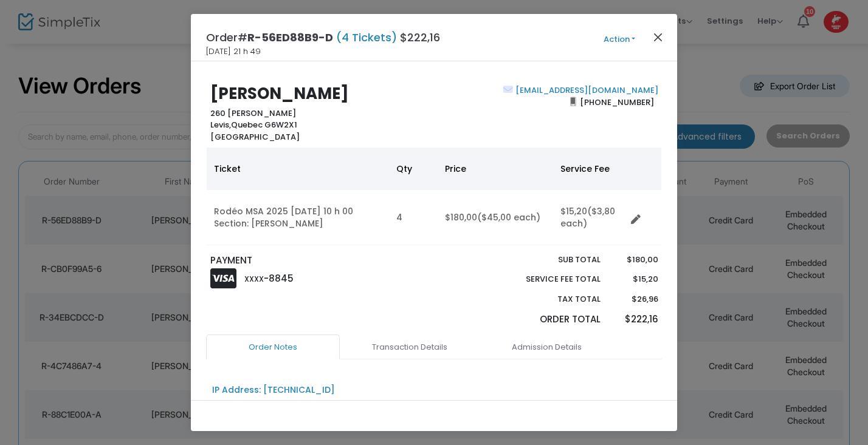  Describe the element at coordinates (221, 124) in the screenshot. I see `span: Levis,` at that location.